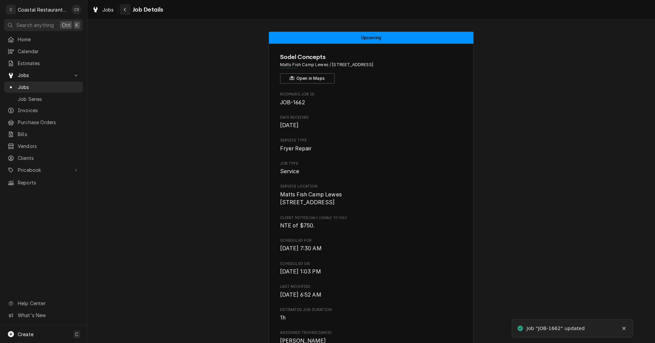  I want to click on span: Invoices, so click(48, 110).